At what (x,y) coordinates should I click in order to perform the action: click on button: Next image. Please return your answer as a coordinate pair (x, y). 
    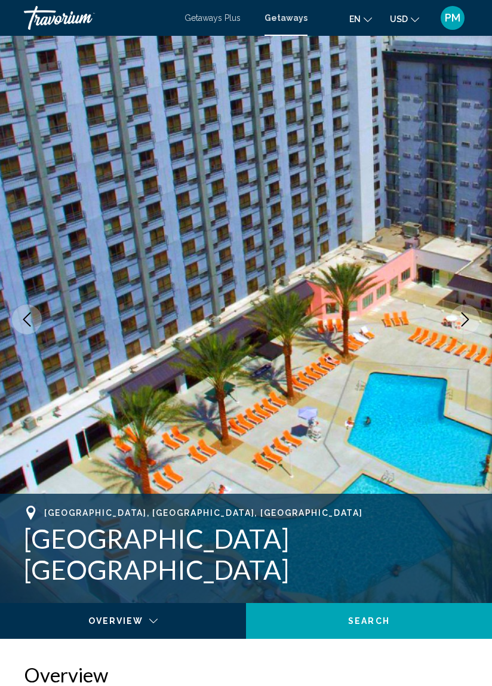
    Looking at the image, I should click on (465, 320).